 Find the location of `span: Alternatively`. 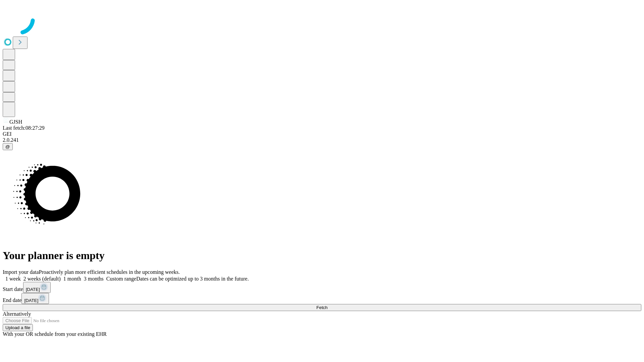

span: Alternatively is located at coordinates (17, 314).